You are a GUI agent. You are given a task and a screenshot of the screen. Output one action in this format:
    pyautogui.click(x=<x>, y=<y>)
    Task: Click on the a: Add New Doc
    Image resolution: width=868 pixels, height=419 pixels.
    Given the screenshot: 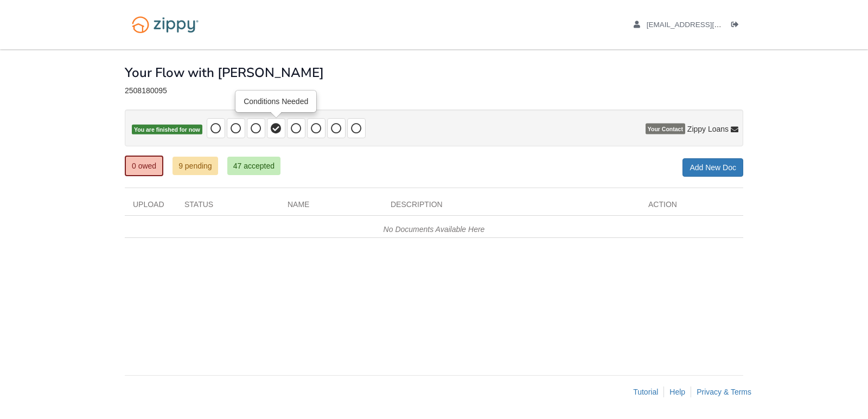 What is the action you would take?
    pyautogui.click(x=713, y=167)
    